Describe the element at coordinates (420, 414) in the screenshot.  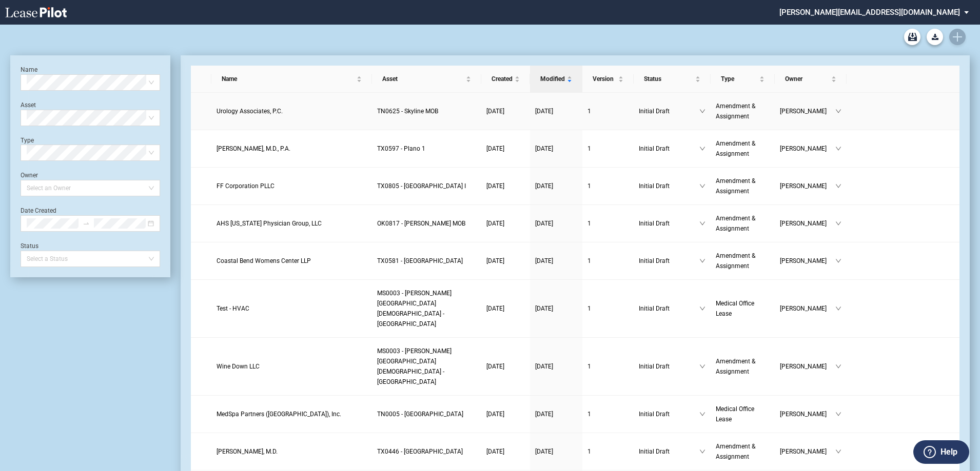
I see `span: TN0005 - 8 City Blvd` at that location.